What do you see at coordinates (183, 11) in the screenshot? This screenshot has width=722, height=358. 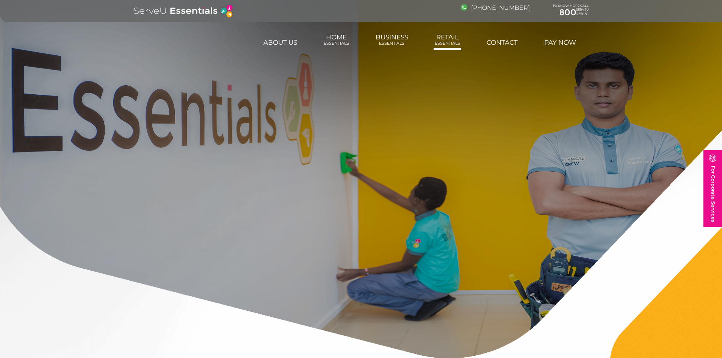 I see `img: logo` at bounding box center [183, 11].